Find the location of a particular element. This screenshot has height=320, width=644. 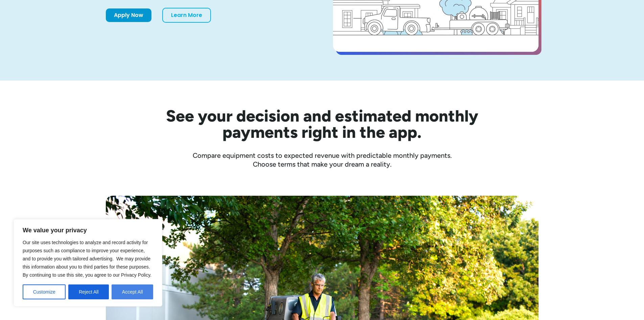

button: Accept All is located at coordinates (132, 292).